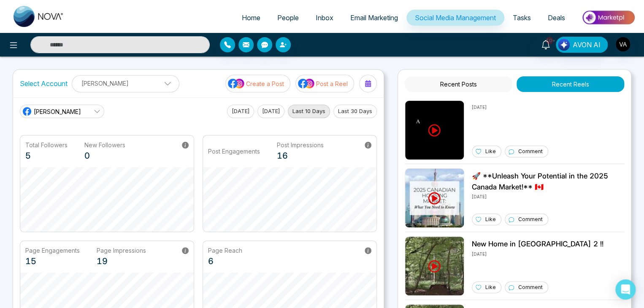  What do you see at coordinates (288, 18) in the screenshot?
I see `span: People` at bounding box center [288, 18].